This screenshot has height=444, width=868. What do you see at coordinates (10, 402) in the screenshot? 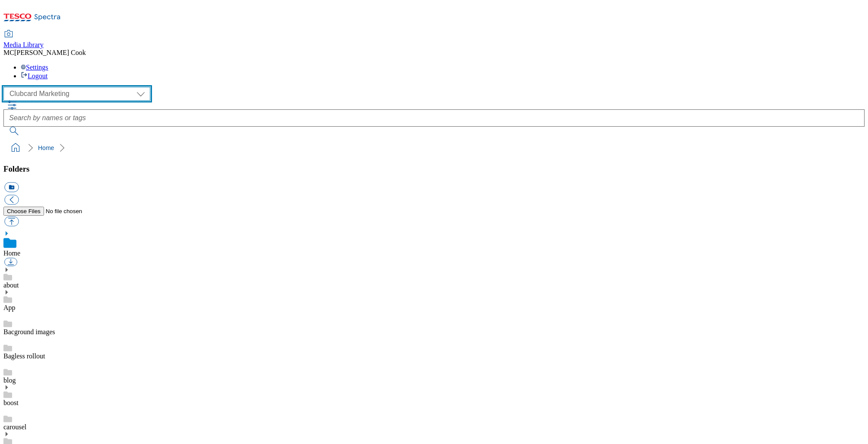
I see `a: boost` at bounding box center [10, 402].